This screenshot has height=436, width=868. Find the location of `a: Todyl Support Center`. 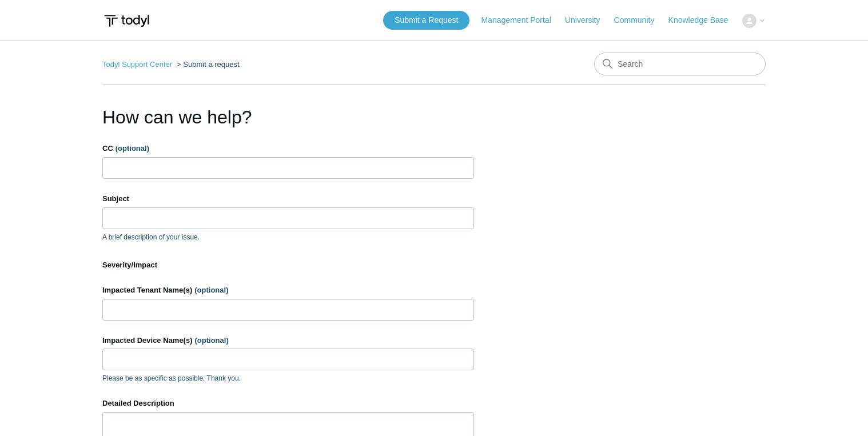

a: Todyl Support Center is located at coordinates (137, 64).